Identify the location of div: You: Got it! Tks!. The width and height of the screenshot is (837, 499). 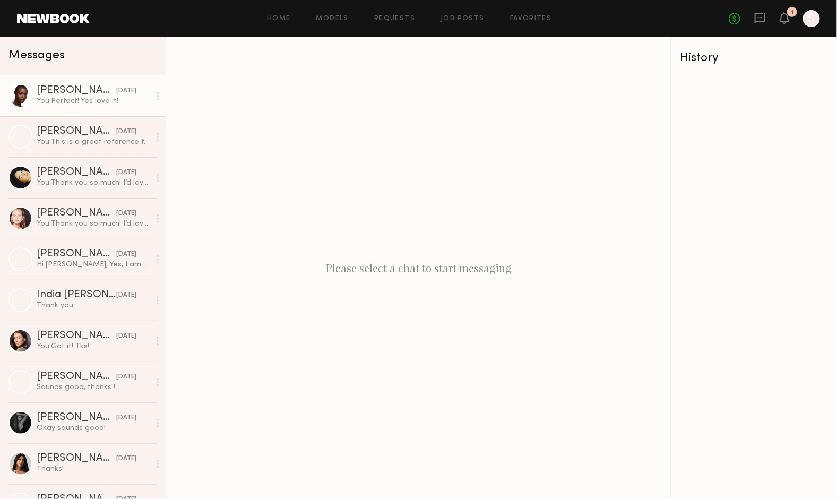
(93, 346).